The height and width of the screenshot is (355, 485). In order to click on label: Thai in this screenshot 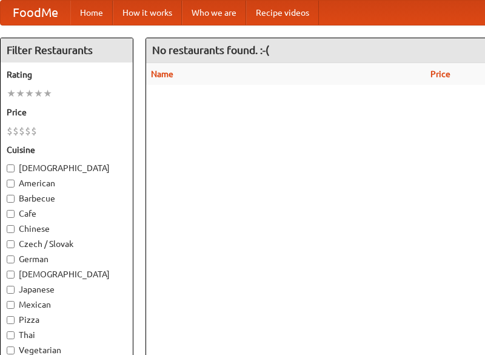, I will do `click(67, 335)`.